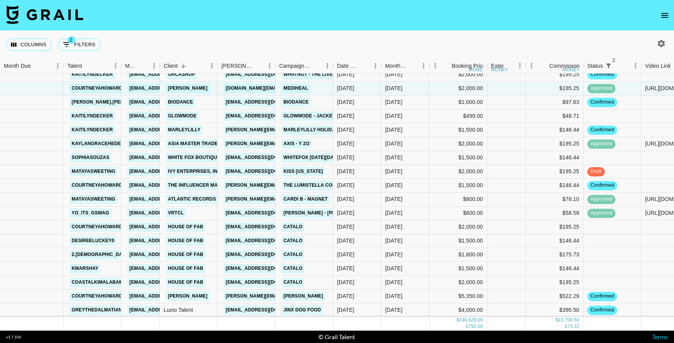 The image size is (674, 343). I want to click on div: $522.29, so click(554, 296).